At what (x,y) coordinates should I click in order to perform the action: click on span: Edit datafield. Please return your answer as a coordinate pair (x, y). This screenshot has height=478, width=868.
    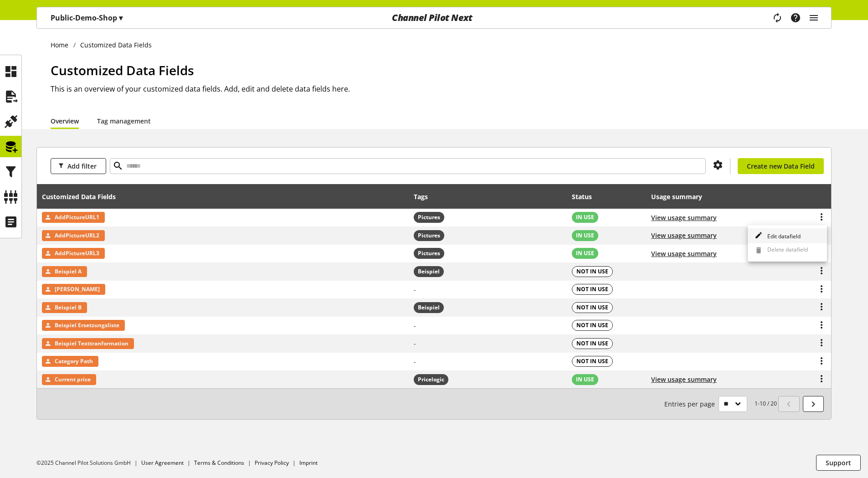
    Looking at the image, I should click on (782, 237).